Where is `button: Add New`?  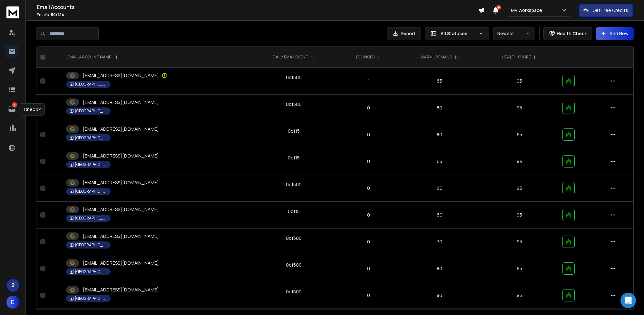 button: Add New is located at coordinates (615, 34).